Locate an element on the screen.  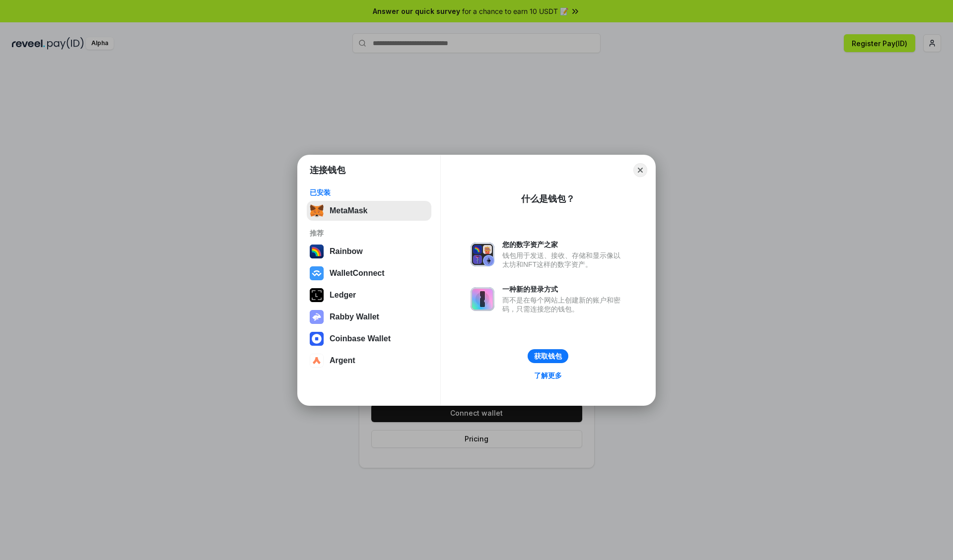
div: 而不是在每个网站上创建新的账户和密码，只需连接您的钱包。 is located at coordinates (564, 304).